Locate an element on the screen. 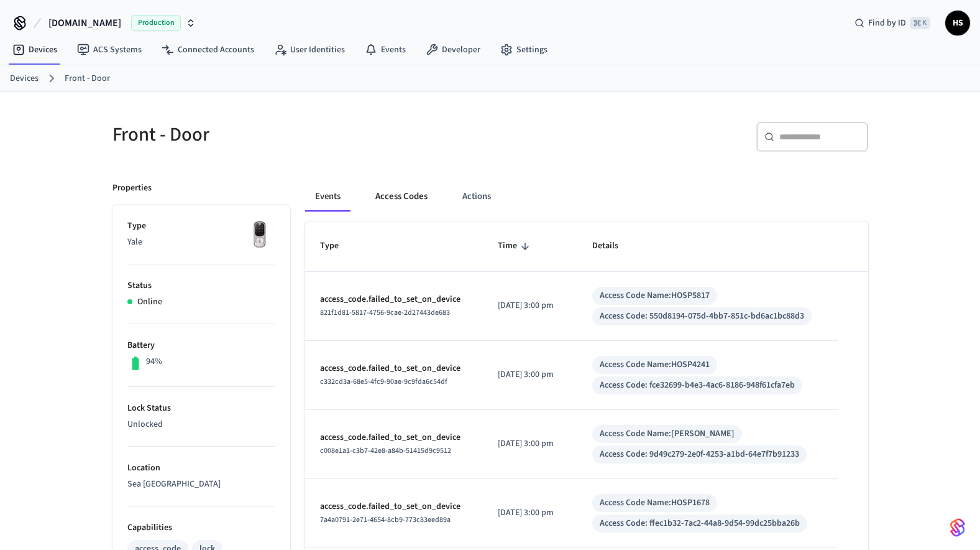 This screenshot has height=550, width=980. p: Properties is located at coordinates (131, 188).